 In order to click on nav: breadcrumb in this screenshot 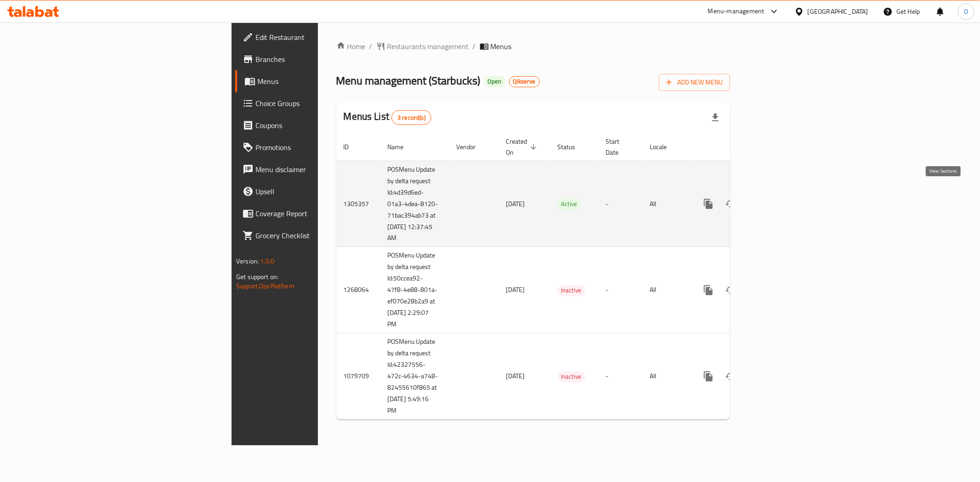, I will do `click(533, 47)`.